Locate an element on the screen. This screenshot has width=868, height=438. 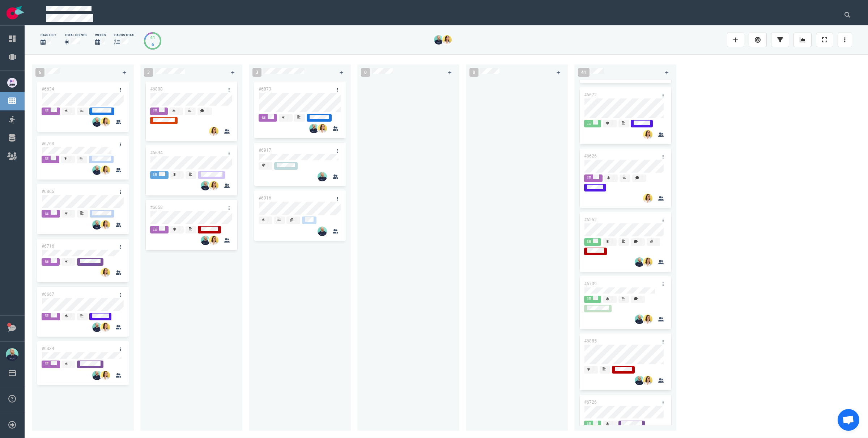
a: #6917 is located at coordinates (265, 150).